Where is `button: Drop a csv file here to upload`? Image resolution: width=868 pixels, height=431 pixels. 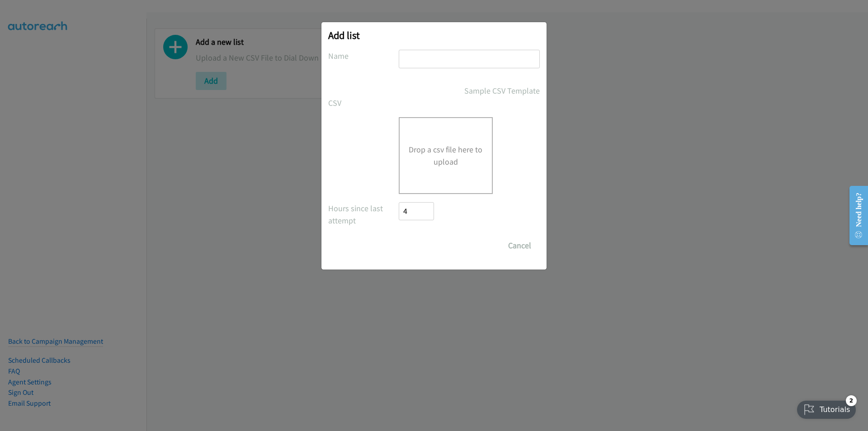
button: Drop a csv file here to upload is located at coordinates (446, 156).